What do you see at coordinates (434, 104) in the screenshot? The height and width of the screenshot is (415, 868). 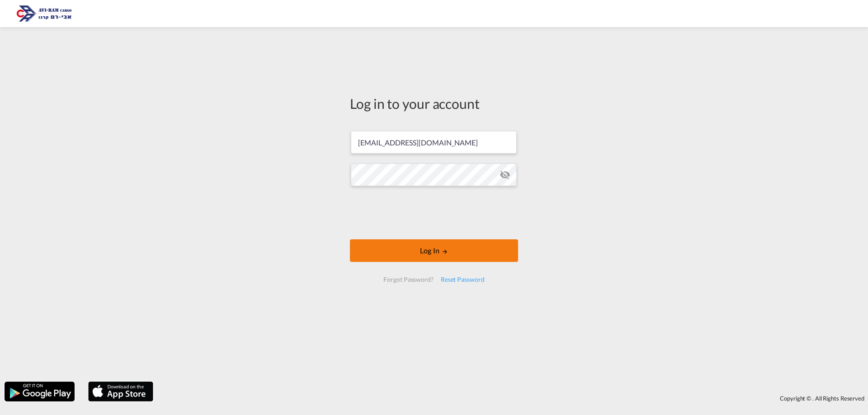 I see `div: Log in to your account` at bounding box center [434, 104].